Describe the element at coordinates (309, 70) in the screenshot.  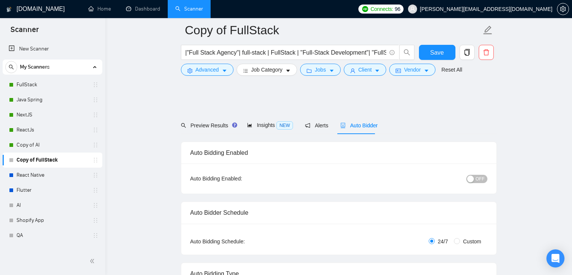
I see `span: folder` at that location.